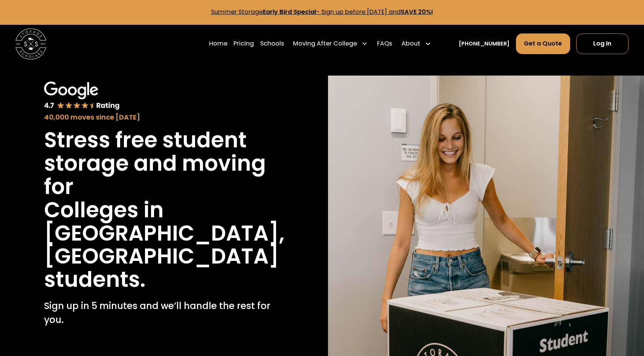 This screenshot has height=356, width=644. Describe the element at coordinates (82, 96) in the screenshot. I see `img: Google 4.7 star rating` at that location.